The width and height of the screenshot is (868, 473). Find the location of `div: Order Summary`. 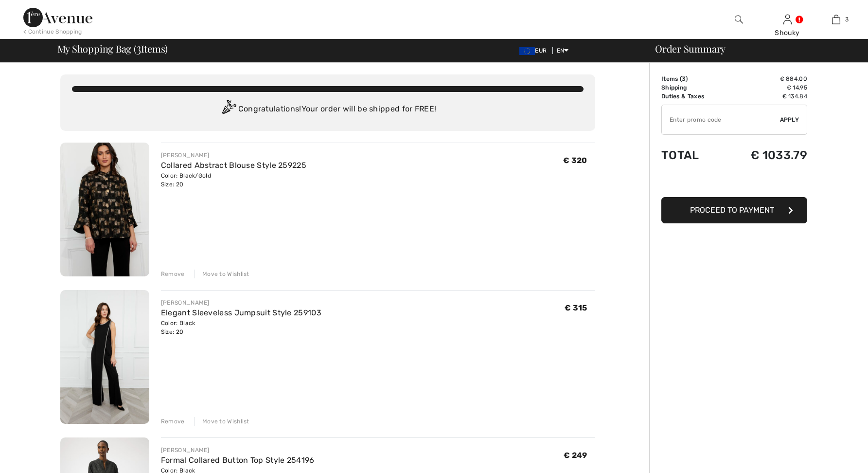

div: Order Summary is located at coordinates (753, 49).